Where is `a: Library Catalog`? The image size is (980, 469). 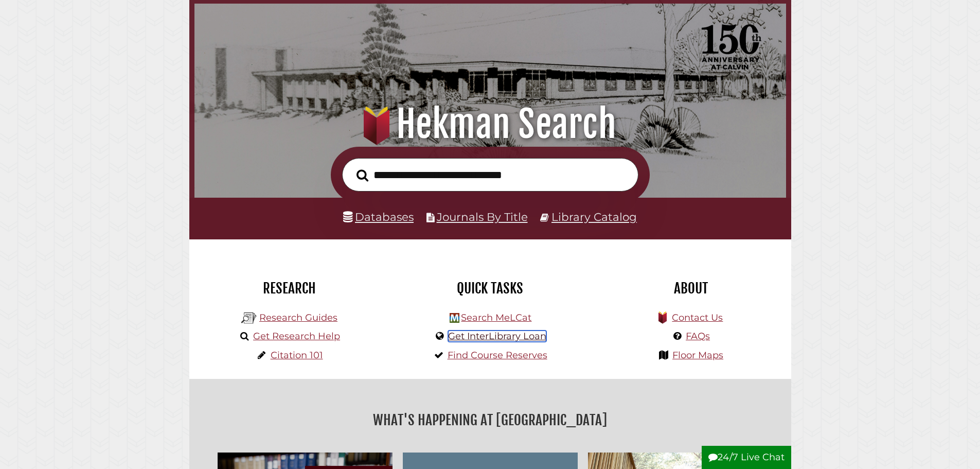
a: Library Catalog is located at coordinates (594, 216).